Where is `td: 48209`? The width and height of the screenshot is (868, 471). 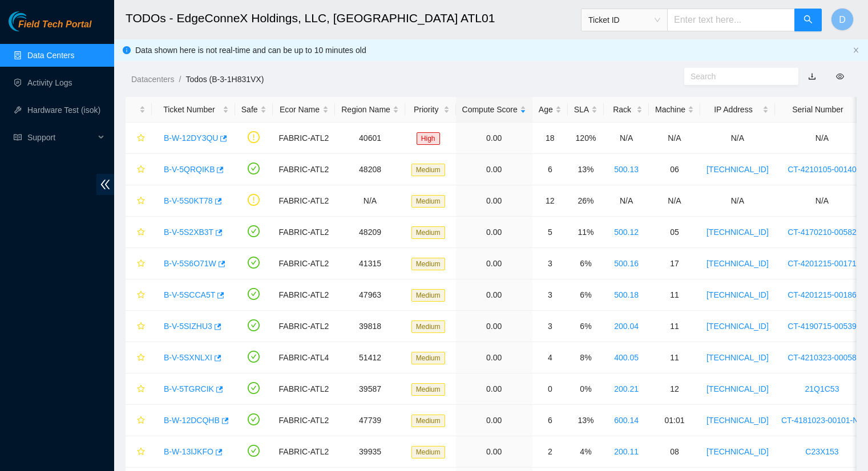
td: 48209 is located at coordinates (370, 232).